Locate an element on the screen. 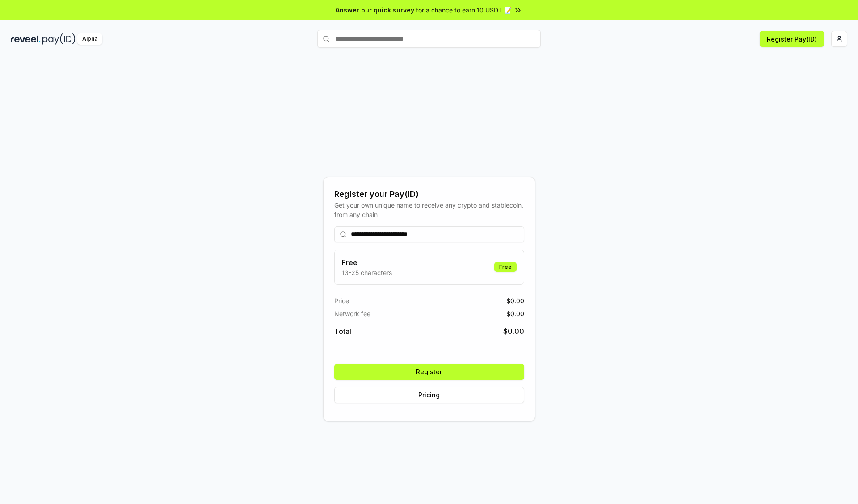 The height and width of the screenshot is (504, 858). h3: Free is located at coordinates (367, 262).